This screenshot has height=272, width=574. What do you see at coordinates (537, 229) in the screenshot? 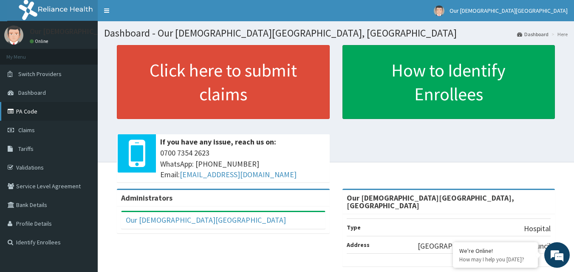
I see `p: Hospital` at bounding box center [537, 229].